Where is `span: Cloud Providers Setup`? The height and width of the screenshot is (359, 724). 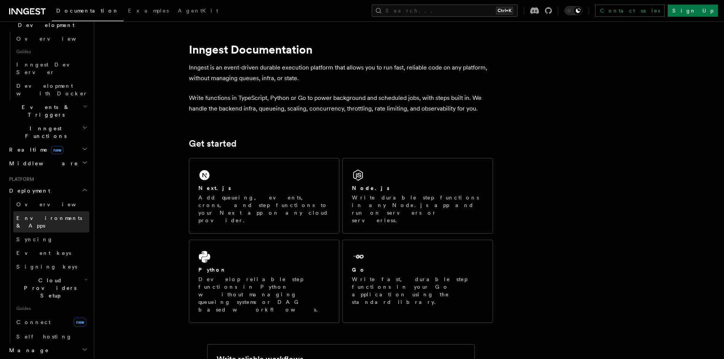
span: Cloud Providers Setup is located at coordinates (49, 288).